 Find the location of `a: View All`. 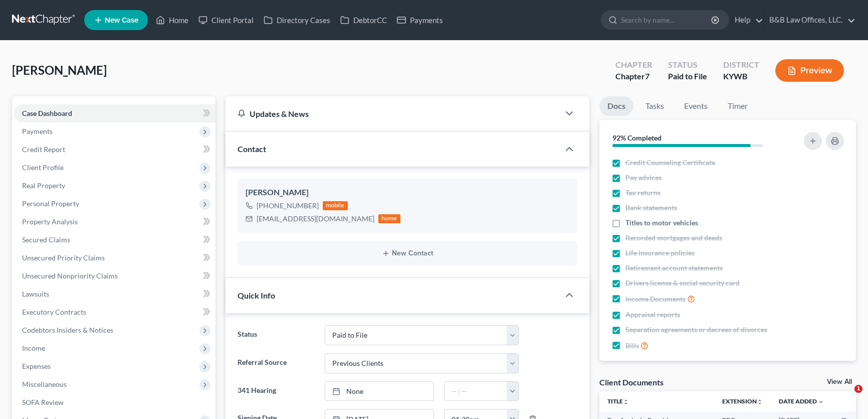

a: View All is located at coordinates (840, 382).